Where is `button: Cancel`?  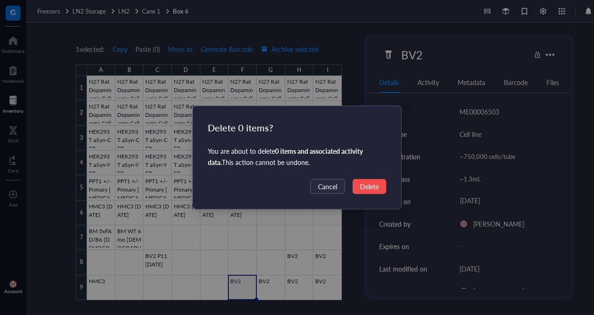 button: Cancel is located at coordinates (327, 186).